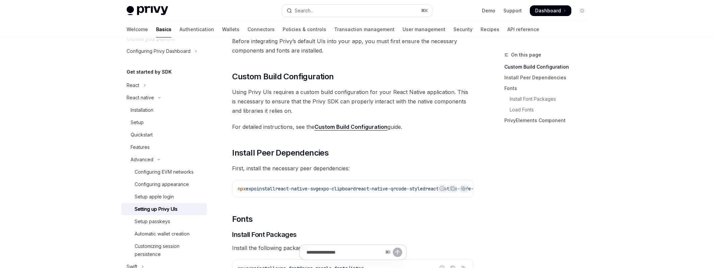 The width and height of the screenshot is (714, 268). What do you see at coordinates (164, 98) in the screenshot?
I see `button: Toggle React native section` at bounding box center [164, 98].